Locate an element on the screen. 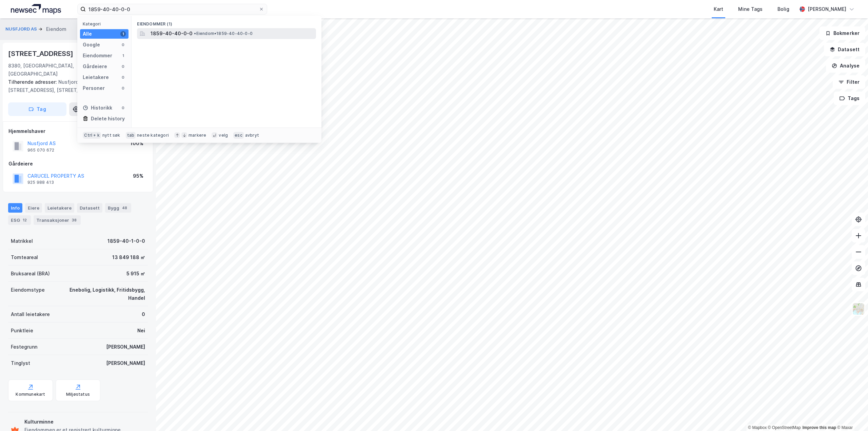 This screenshot has width=868, height=431. button: Analyse is located at coordinates (845, 66).